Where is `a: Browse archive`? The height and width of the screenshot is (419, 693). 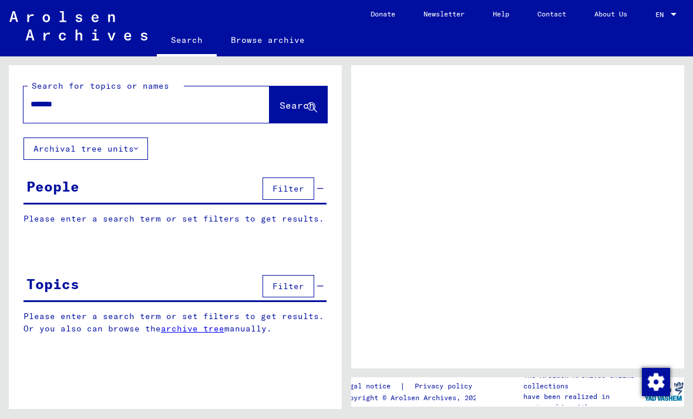 a: Browse archive is located at coordinates (268, 40).